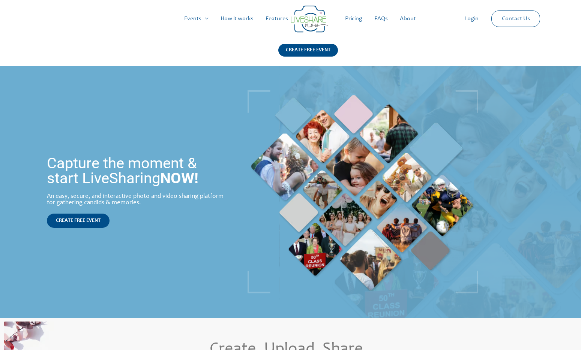  I want to click on h1: Capture the moment & start LiveSharing, so click(139, 171).